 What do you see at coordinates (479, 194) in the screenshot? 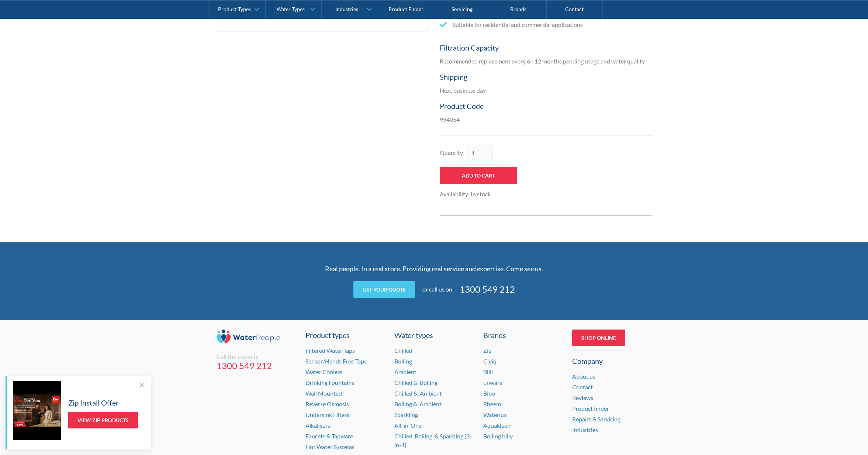
I see `div: Availability: In stock` at bounding box center [479, 194].